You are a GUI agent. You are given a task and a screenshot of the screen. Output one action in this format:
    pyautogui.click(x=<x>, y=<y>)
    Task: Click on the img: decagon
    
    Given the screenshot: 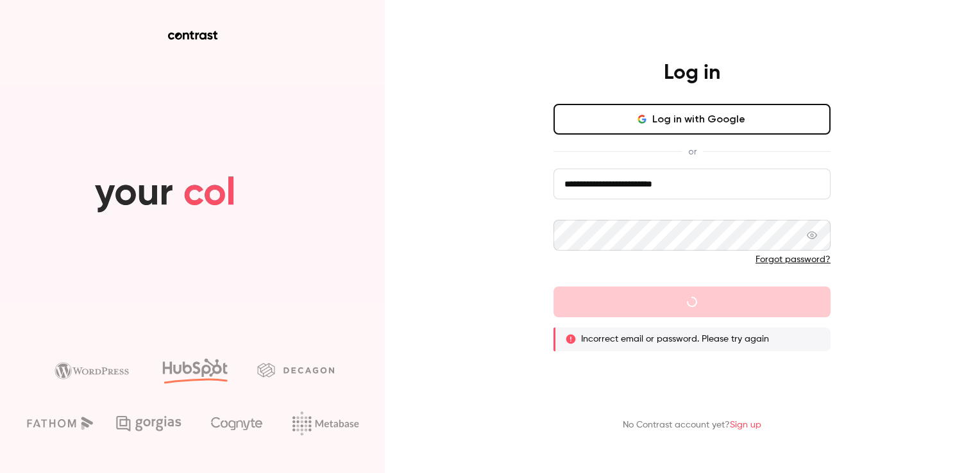 What is the action you would take?
    pyautogui.click(x=295, y=369)
    